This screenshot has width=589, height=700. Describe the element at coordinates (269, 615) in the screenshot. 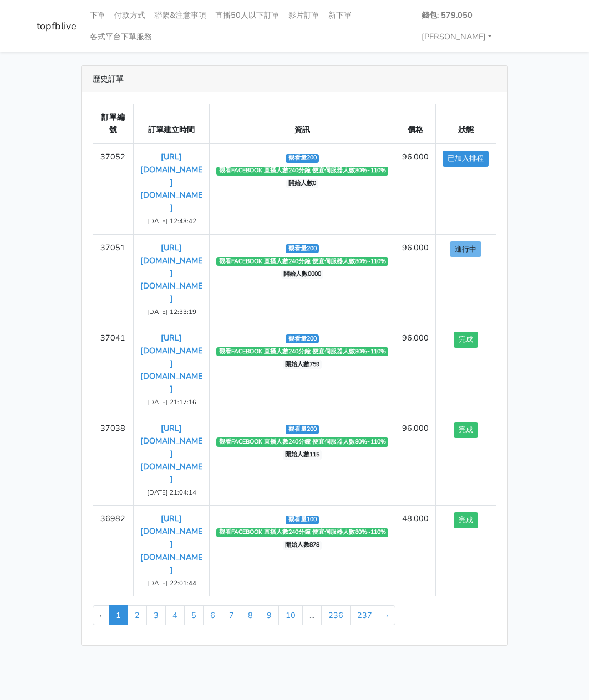

I see `a: 9` at that location.